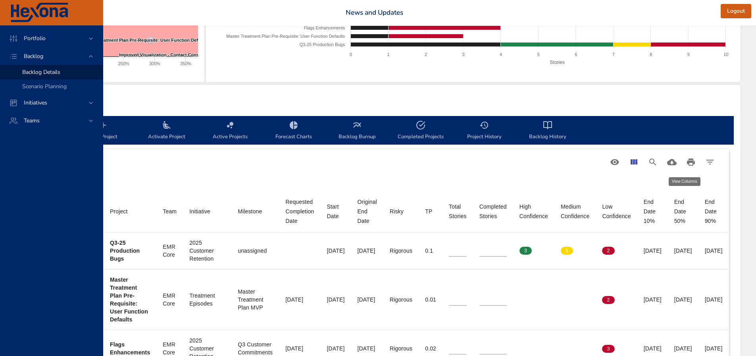  What do you see at coordinates (463, 54) in the screenshot?
I see `text: 3` at bounding box center [463, 54].